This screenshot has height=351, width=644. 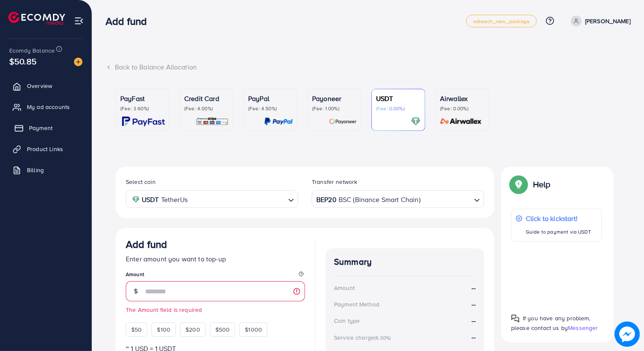 I want to click on span: Billing, so click(x=36, y=170).